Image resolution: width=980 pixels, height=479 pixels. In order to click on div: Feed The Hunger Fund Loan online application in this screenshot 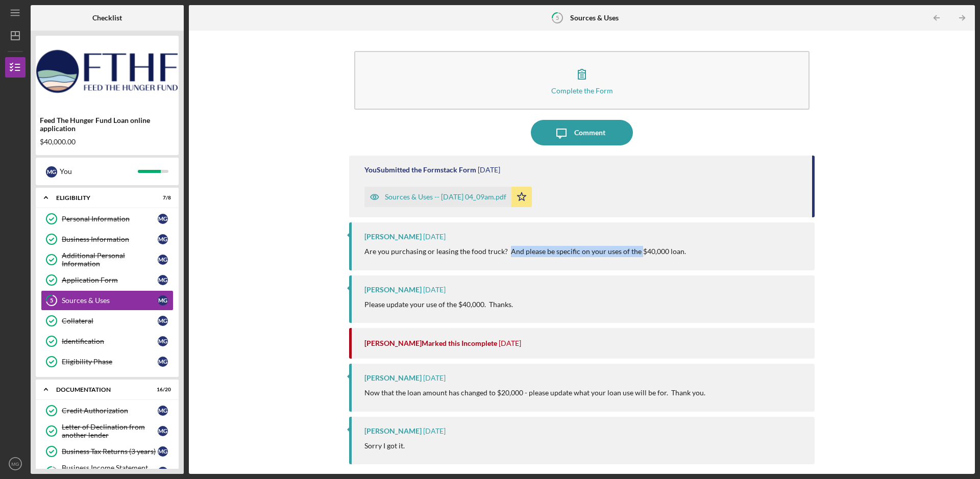, I will do `click(107, 125)`.